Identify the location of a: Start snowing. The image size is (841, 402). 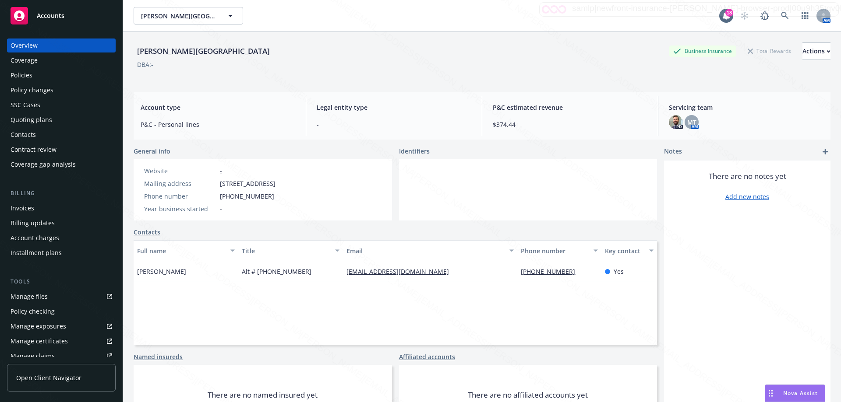
(744, 16).